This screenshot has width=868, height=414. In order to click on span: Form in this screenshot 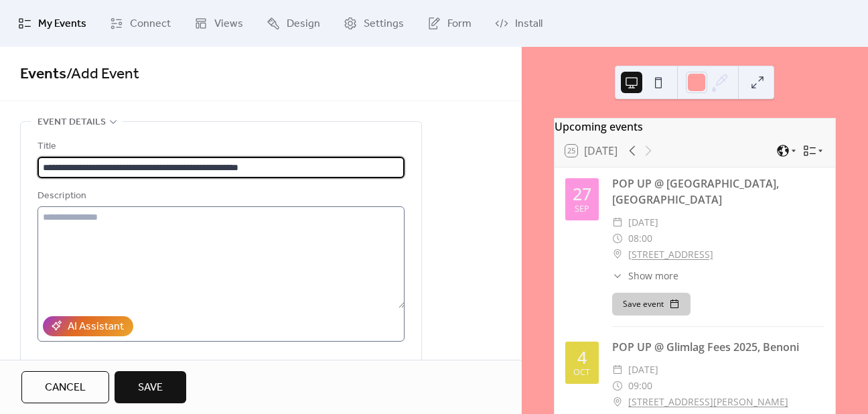, I will do `click(459, 24)`.